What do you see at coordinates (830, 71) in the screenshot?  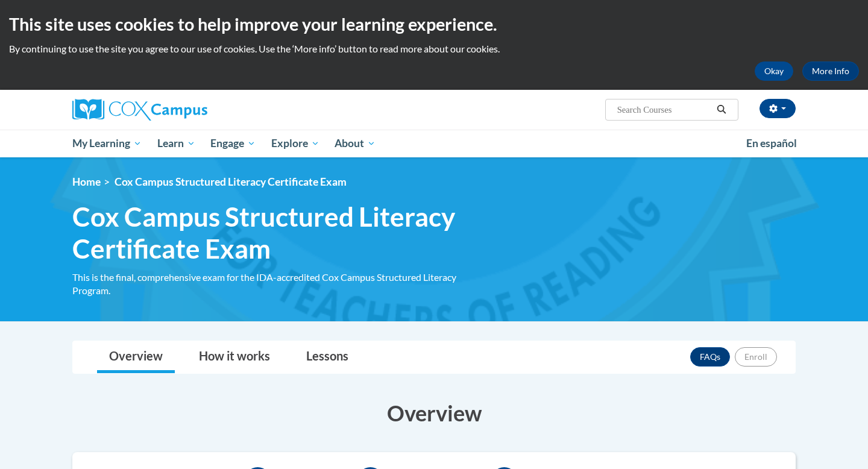 I see `a: More Info` at bounding box center [830, 71].